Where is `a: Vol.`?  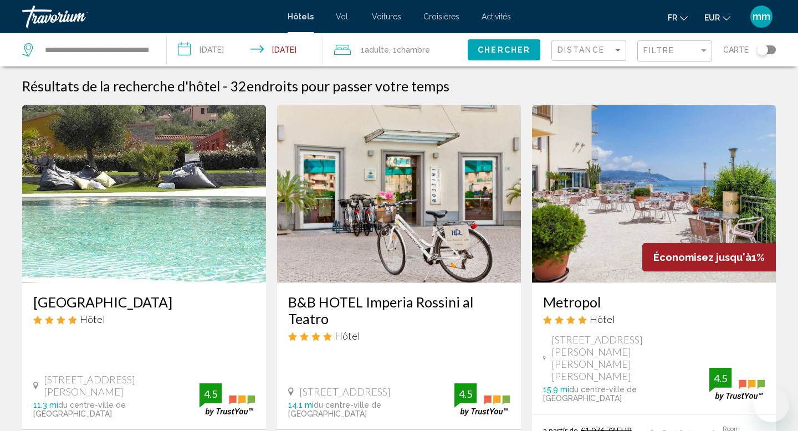
a: Vol. is located at coordinates (343, 17).